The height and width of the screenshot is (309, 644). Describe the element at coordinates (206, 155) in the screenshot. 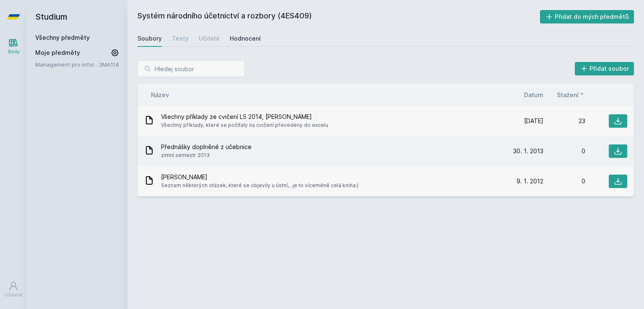

I see `span: zimní semestr 2013` at that location.